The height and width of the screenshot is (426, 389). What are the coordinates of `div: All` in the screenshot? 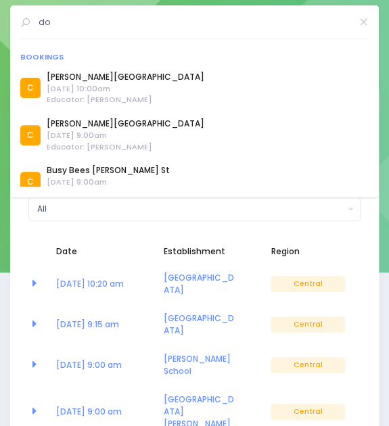 It's located at (191, 209).